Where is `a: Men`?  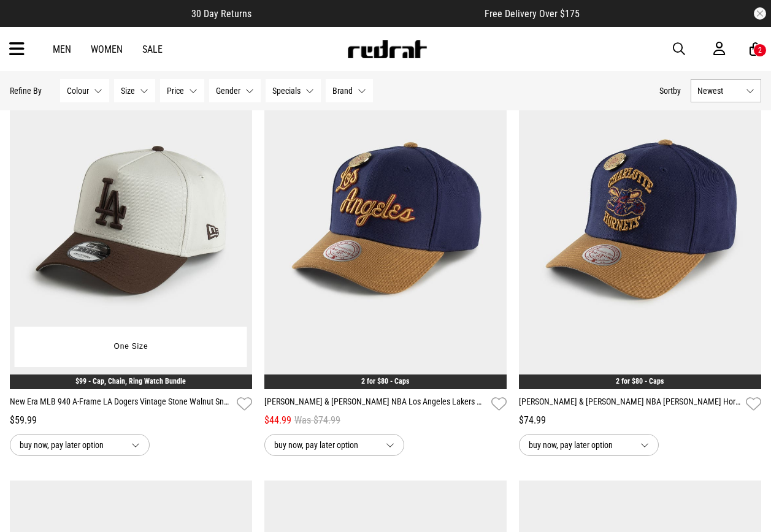 a: Men is located at coordinates (62, 49).